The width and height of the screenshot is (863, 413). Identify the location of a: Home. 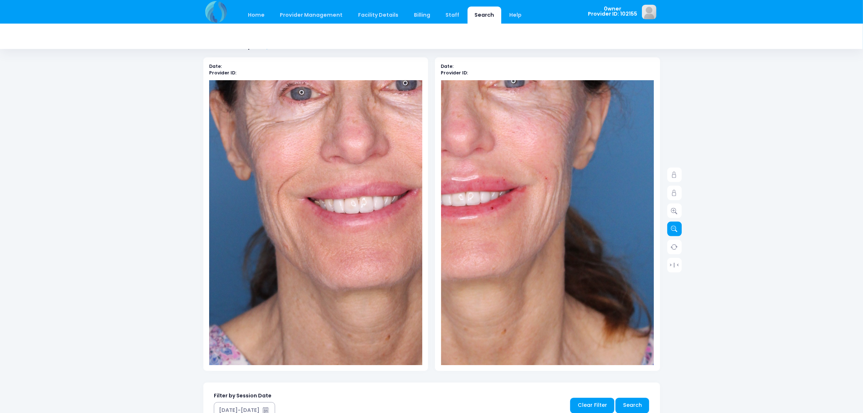
(256, 15).